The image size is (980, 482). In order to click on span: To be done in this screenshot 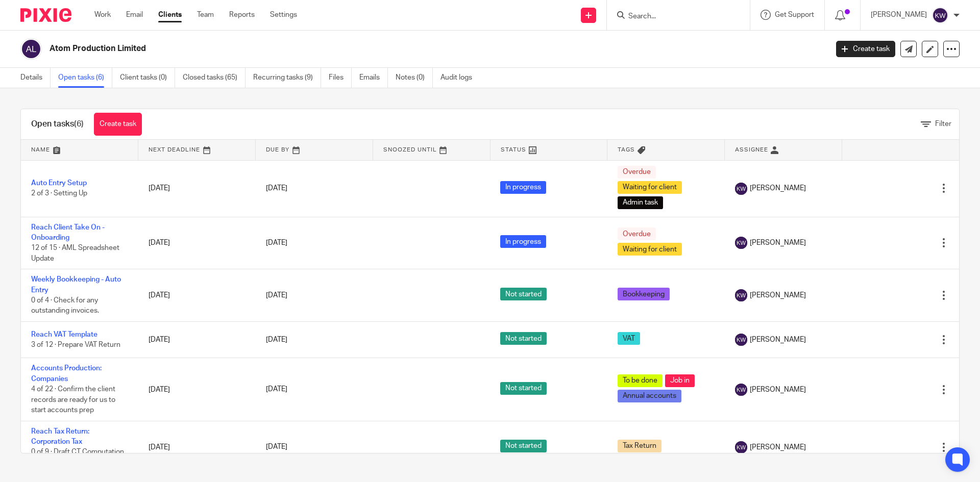, I will do `click(640, 381)`.